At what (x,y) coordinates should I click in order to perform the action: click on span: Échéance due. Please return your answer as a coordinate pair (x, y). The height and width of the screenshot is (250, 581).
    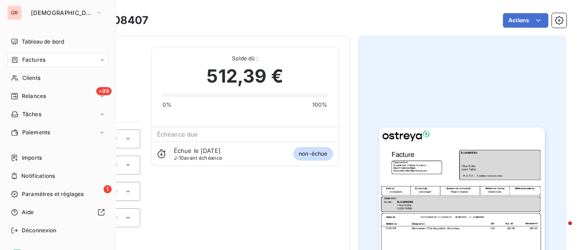
    Looking at the image, I should click on (178, 134).